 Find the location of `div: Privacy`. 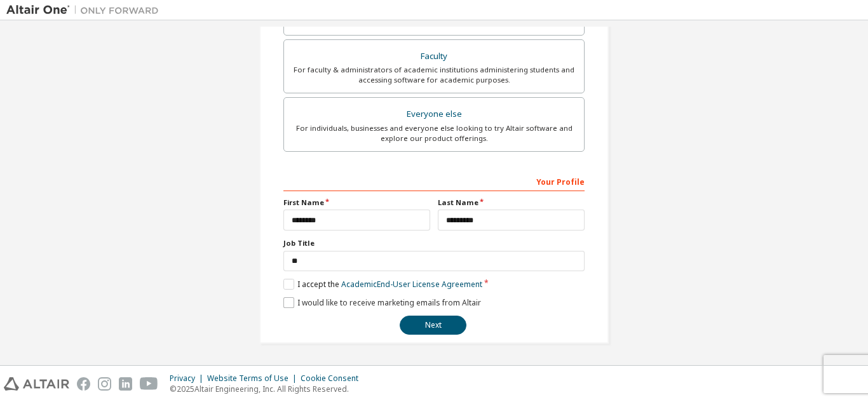

div: Privacy is located at coordinates (188, 379).